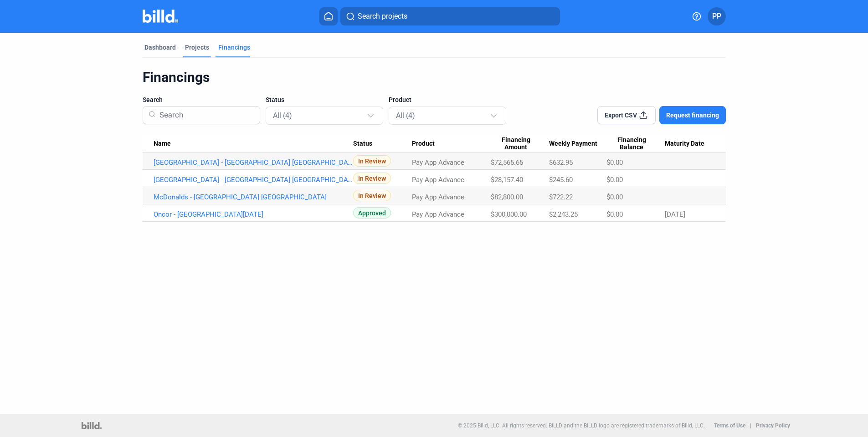 This screenshot has height=437, width=868. I want to click on div: Status, so click(382, 144).